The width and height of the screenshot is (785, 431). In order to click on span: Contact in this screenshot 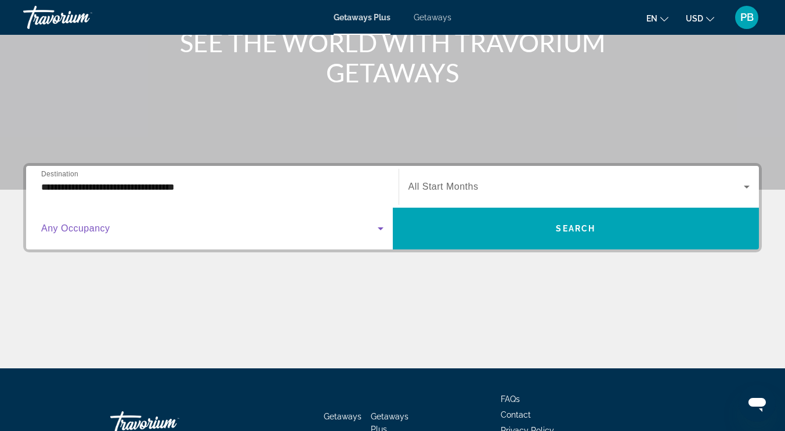, I will do `click(516, 415)`.